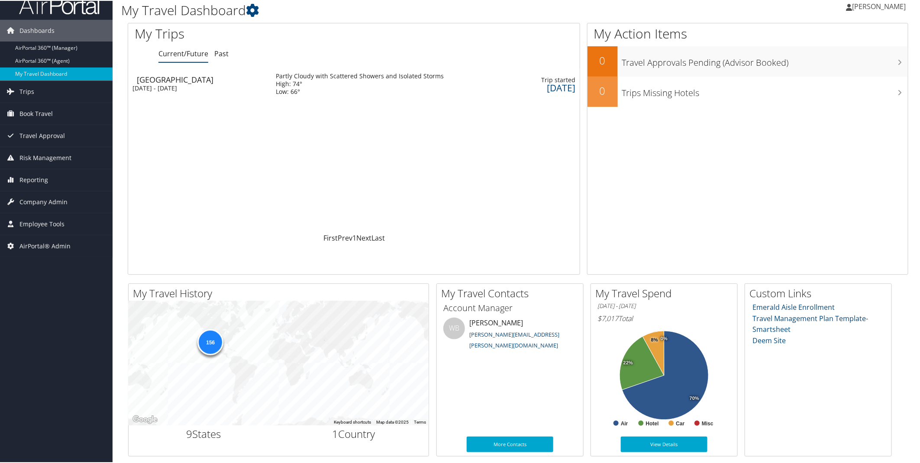 Image resolution: width=920 pixels, height=463 pixels. What do you see at coordinates (354, 433) in the screenshot?
I see `h2: Country` at bounding box center [354, 433].